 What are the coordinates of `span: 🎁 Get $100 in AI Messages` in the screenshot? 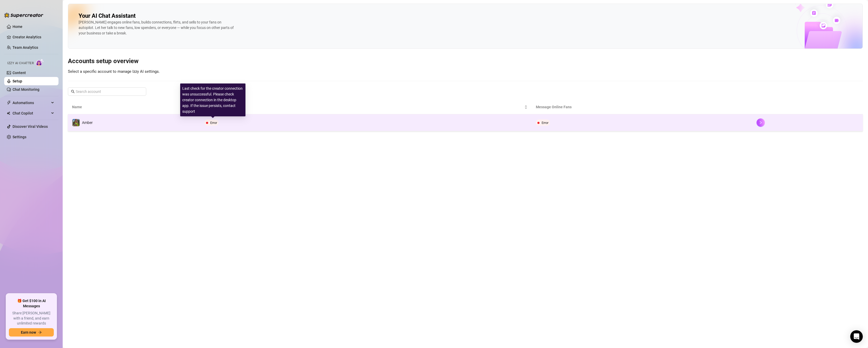 It's located at (31, 303).